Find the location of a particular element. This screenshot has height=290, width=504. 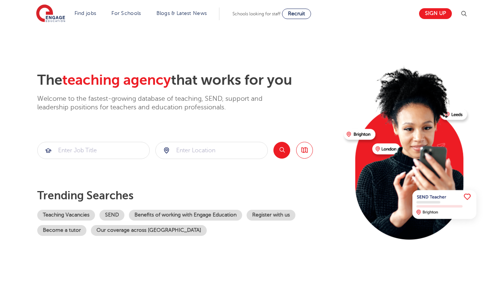

a: For Schools is located at coordinates (126, 13).